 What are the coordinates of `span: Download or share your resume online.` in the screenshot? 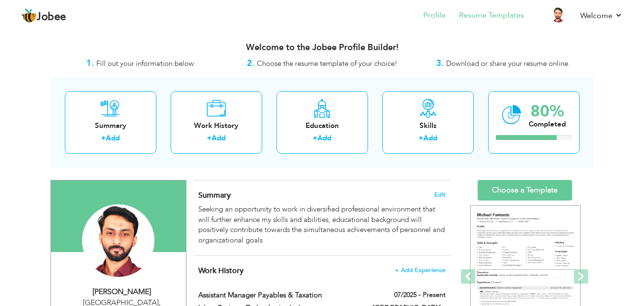 It's located at (508, 64).